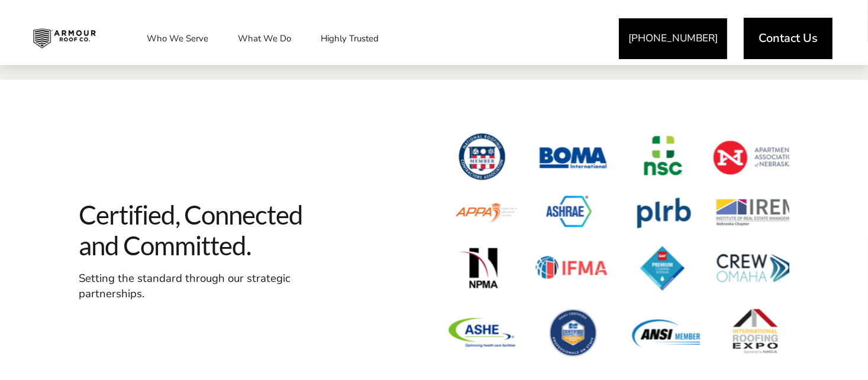 The height and width of the screenshot is (380, 868). What do you see at coordinates (185, 286) in the screenshot?
I see `span: Setting the standard through our strategic partnerships.` at bounding box center [185, 286].